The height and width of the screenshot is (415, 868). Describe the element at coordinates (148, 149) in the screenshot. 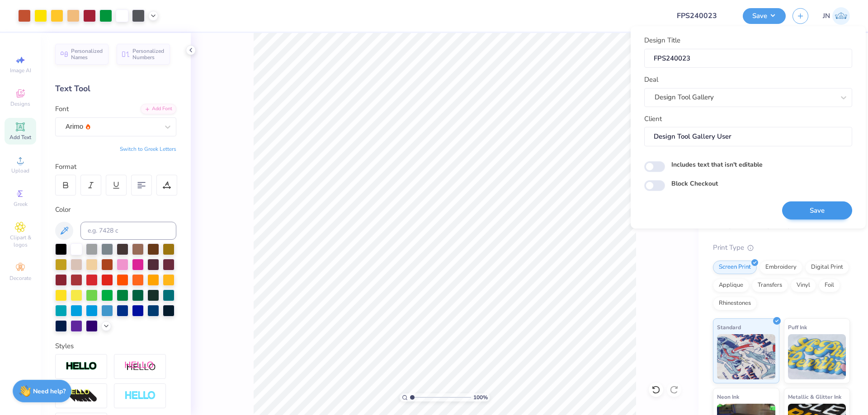

I see `button: Switch to Greek Letters` at that location.